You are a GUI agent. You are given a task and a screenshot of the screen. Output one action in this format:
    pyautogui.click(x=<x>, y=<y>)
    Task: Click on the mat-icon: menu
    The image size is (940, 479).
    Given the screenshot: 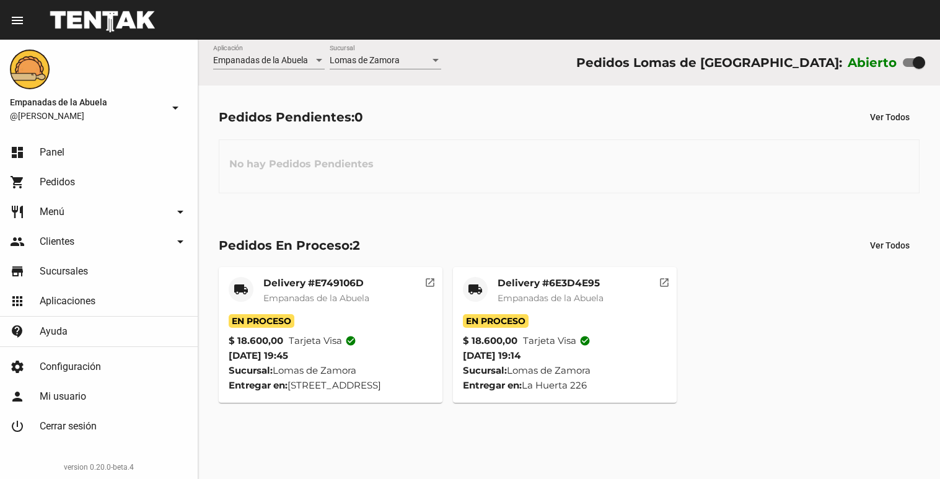 What is the action you would take?
    pyautogui.click(x=17, y=20)
    